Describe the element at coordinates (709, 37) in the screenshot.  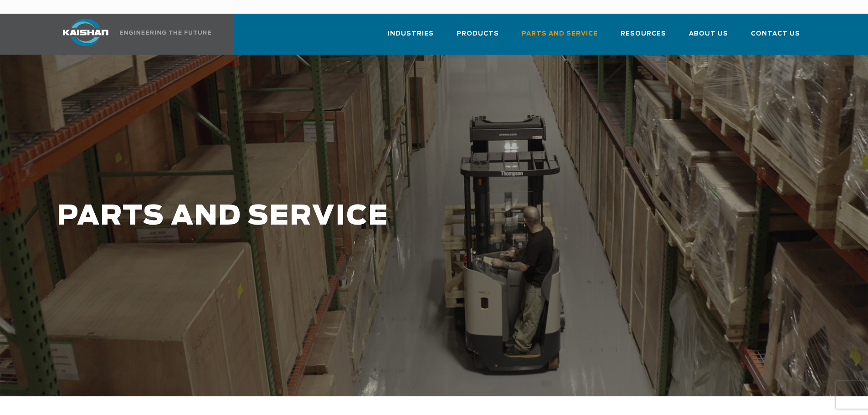
I see `a: About Us` at that location.